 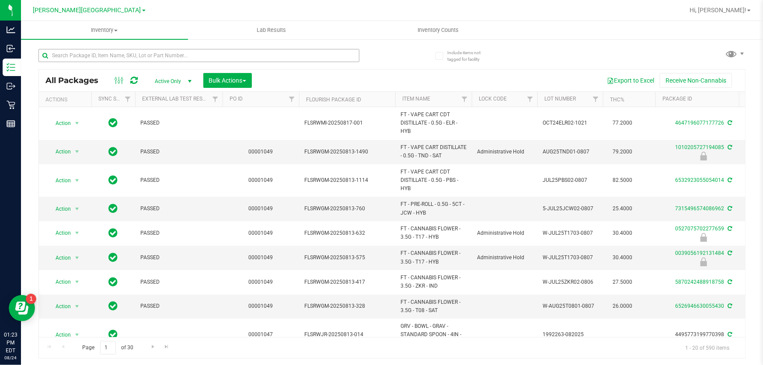 I want to click on span: Include items not tagged for facility, so click(x=469, y=56).